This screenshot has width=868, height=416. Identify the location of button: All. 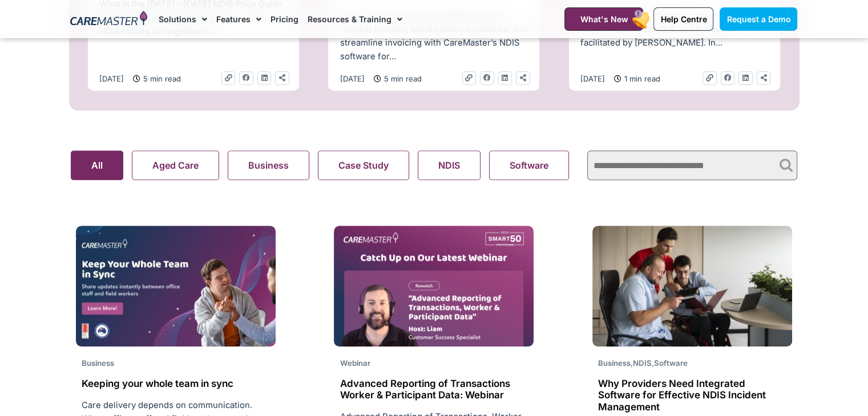
(97, 166).